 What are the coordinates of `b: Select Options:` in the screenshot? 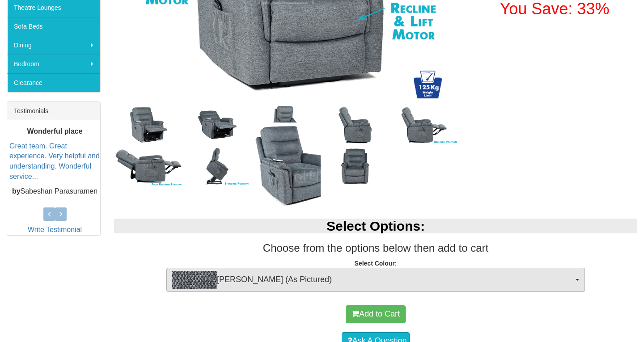 It's located at (376, 226).